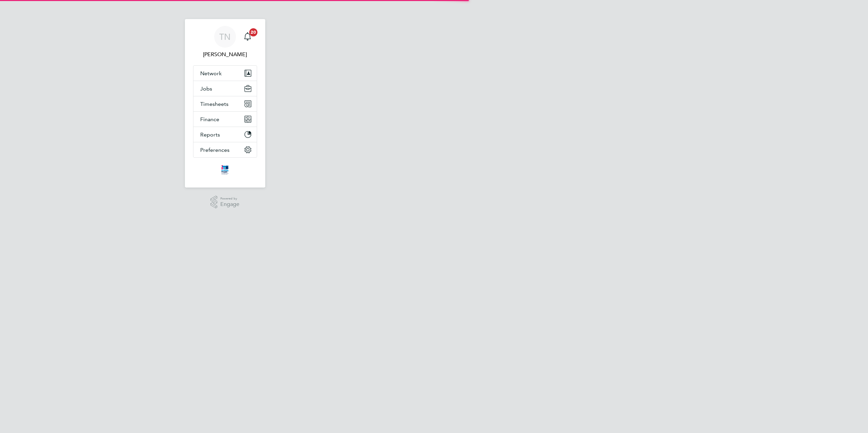 The image size is (868, 433). What do you see at coordinates (225, 170) in the screenshot?
I see `img: itsconstruction-logo-retina.png` at bounding box center [225, 170].